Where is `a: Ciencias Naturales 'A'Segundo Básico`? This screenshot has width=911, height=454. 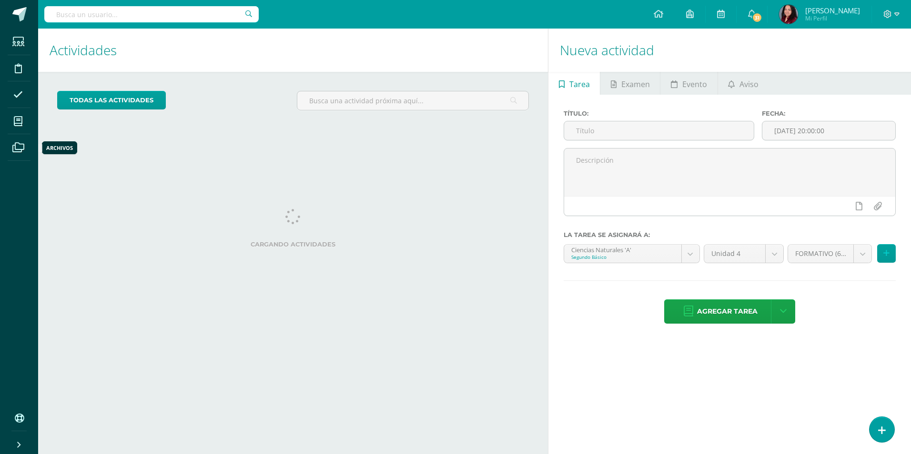
a: Ciencias Naturales 'A'Segundo Básico is located at coordinates (632, 254).